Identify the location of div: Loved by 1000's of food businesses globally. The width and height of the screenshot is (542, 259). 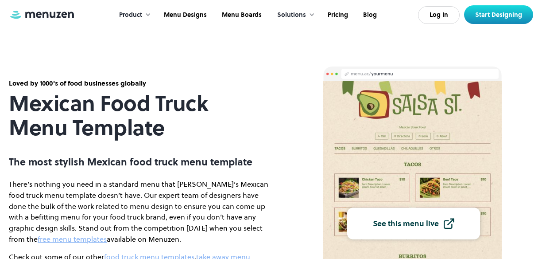
(140, 83).